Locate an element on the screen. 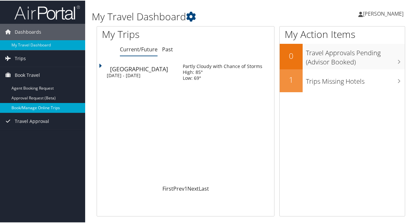  a: 1 is located at coordinates (186, 188).